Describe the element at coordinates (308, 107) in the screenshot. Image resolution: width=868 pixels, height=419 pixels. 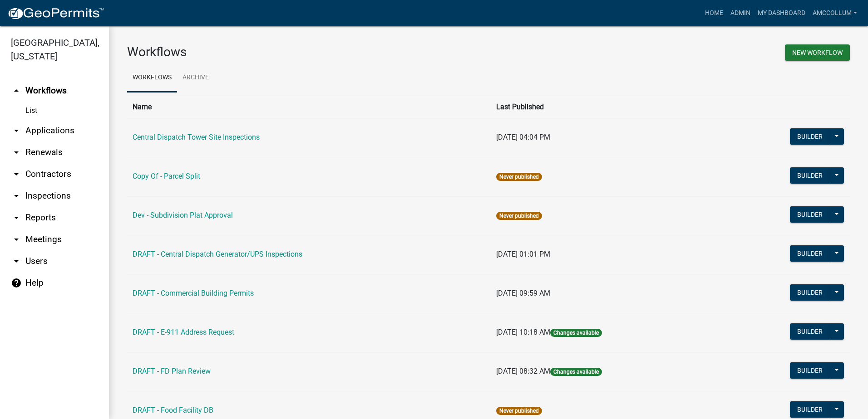
I see `th: Name` at that location.